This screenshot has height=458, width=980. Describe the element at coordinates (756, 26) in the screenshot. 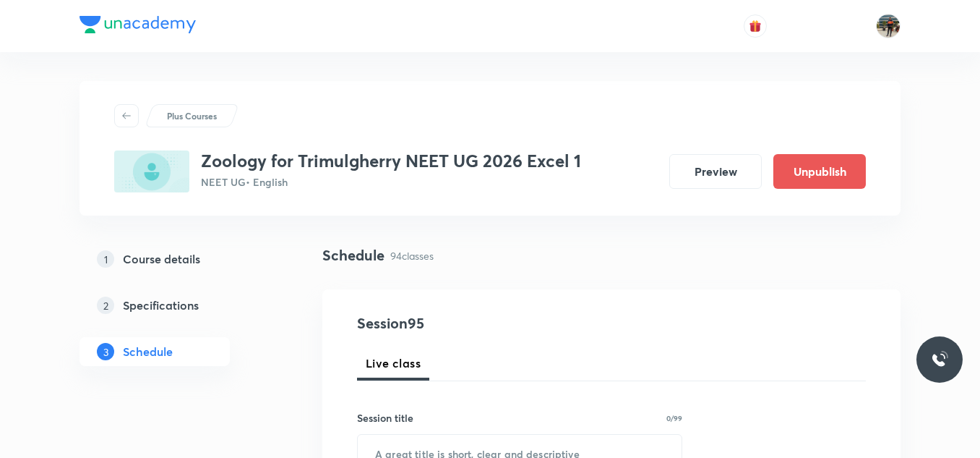

I see `button: avatar` at that location.